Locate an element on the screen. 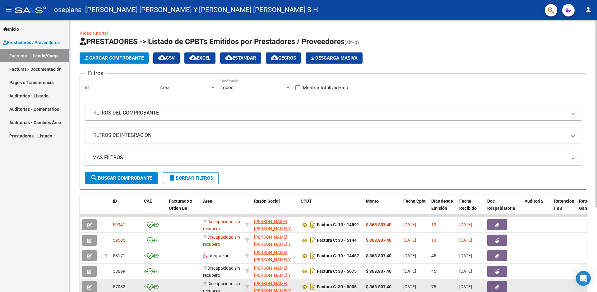  button: Estandar is located at coordinates (241, 58).